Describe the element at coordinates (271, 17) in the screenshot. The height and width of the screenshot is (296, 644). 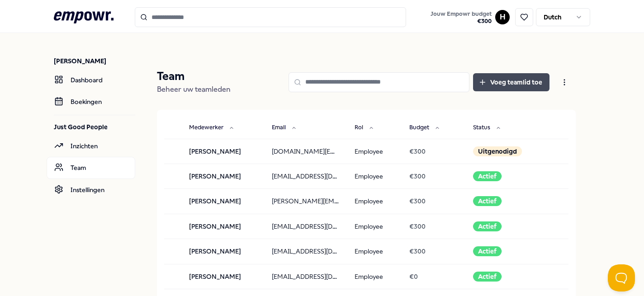
I see `input: Search for products, categories or subcategories` at that location.